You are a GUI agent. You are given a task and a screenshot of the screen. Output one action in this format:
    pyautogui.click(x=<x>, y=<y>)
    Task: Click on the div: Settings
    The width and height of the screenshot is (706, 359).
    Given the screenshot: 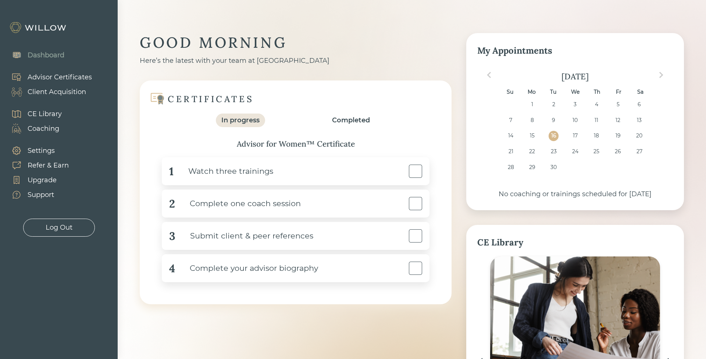 What is the action you would take?
    pyautogui.click(x=41, y=151)
    